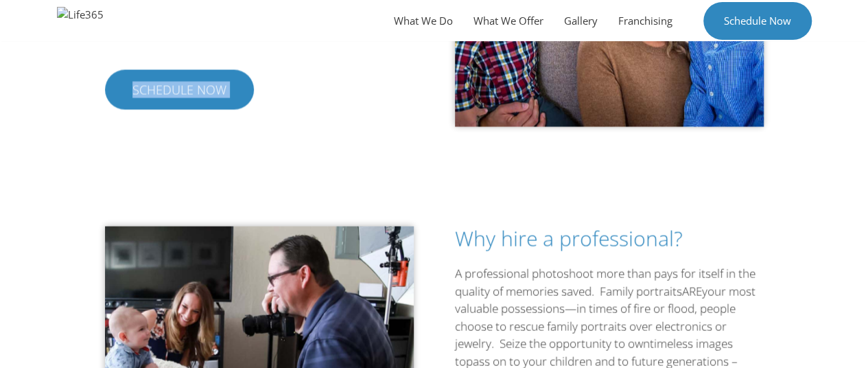 Image resolution: width=868 pixels, height=368 pixels. What do you see at coordinates (496, 238) in the screenshot?
I see `span: Why hire` at bounding box center [496, 238].